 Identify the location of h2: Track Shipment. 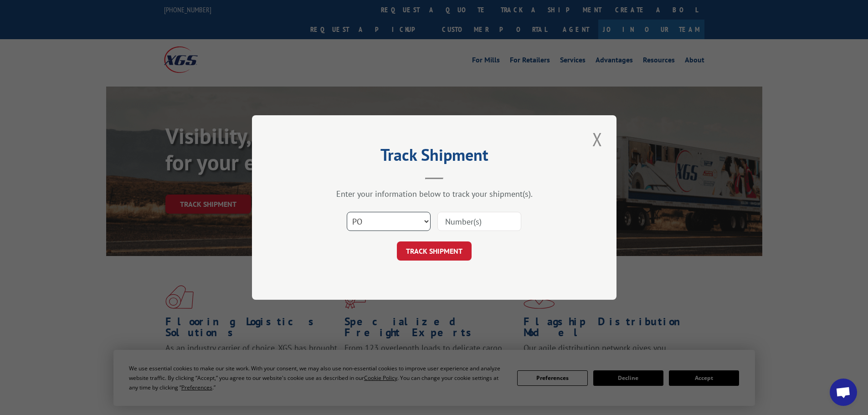
(434, 157).